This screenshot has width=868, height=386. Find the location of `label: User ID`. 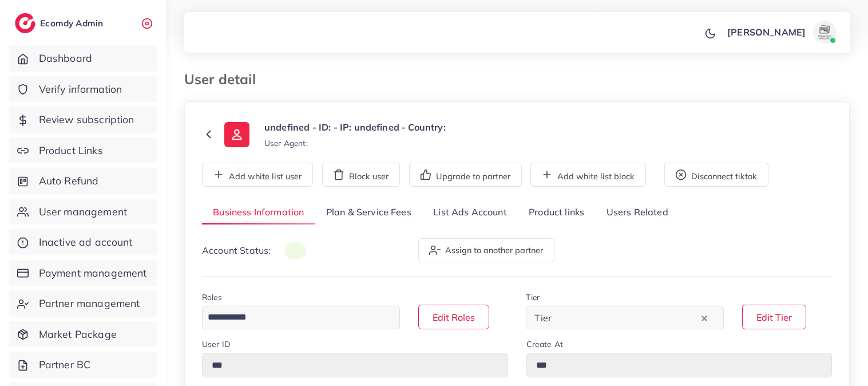

label: User ID is located at coordinates (216, 344).